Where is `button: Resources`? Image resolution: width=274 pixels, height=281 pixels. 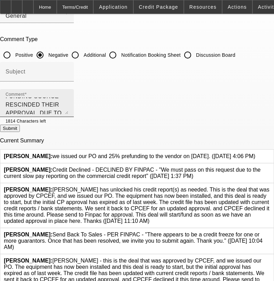
button: Resources is located at coordinates (203, 7).